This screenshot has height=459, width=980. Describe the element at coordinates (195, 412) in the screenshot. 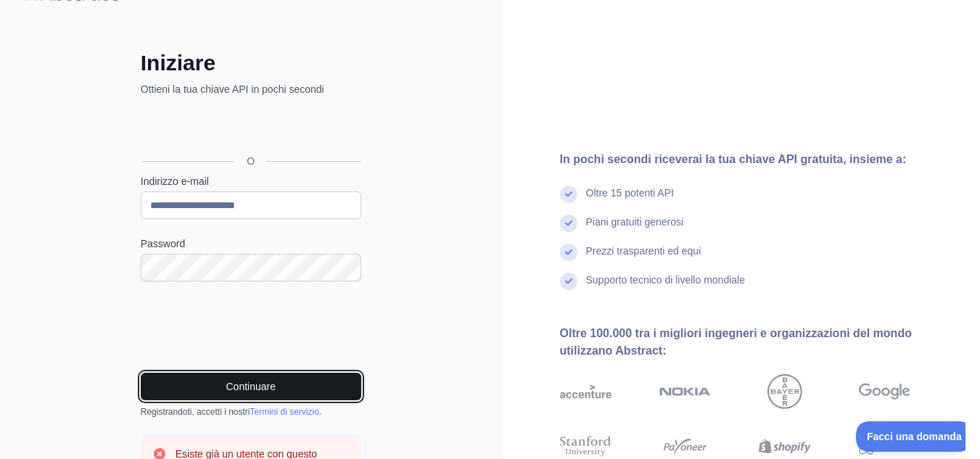

I see `font: Registrandoti, accetti i nostri` at that location.